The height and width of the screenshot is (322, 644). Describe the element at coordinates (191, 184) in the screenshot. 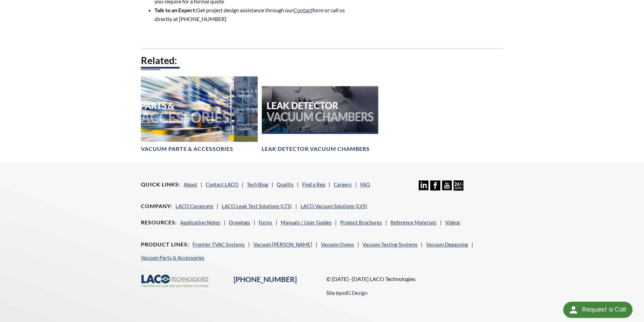

I see `a: About` at that location.